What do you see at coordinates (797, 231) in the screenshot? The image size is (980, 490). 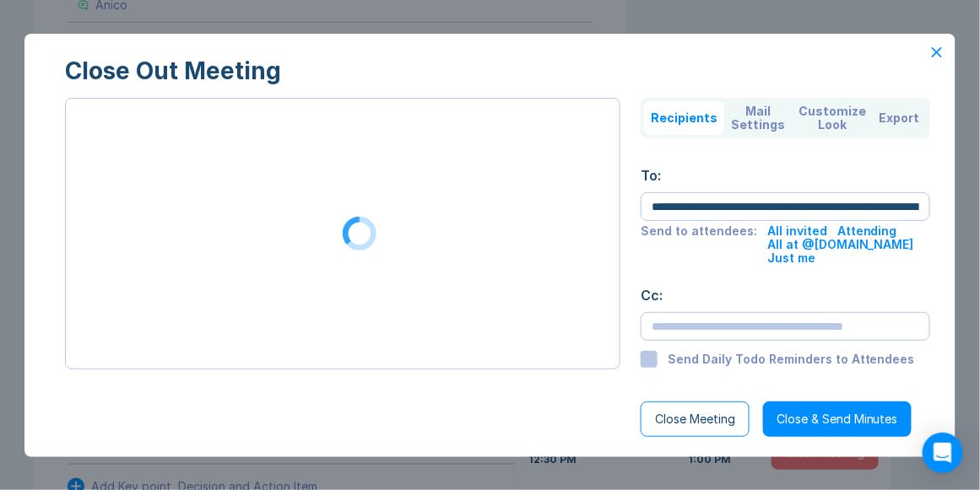 I see `div: All invited` at bounding box center [797, 231].